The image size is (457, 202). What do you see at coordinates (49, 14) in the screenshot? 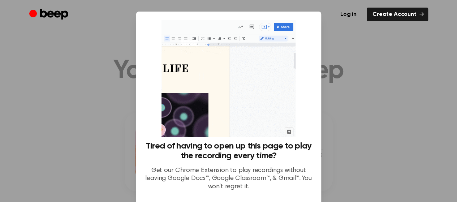
I see `a: Beep` at bounding box center [49, 14].